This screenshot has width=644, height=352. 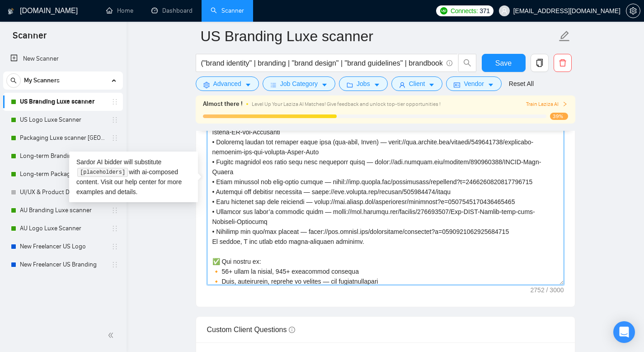 What do you see at coordinates (112, 335) in the screenshot?
I see `span: double-left` at bounding box center [112, 335].